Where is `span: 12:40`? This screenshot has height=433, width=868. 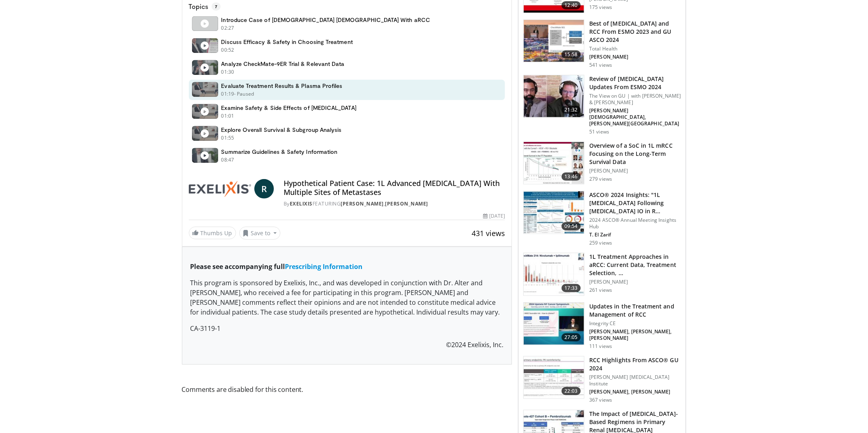 span: 12:40 is located at coordinates (571, 6).